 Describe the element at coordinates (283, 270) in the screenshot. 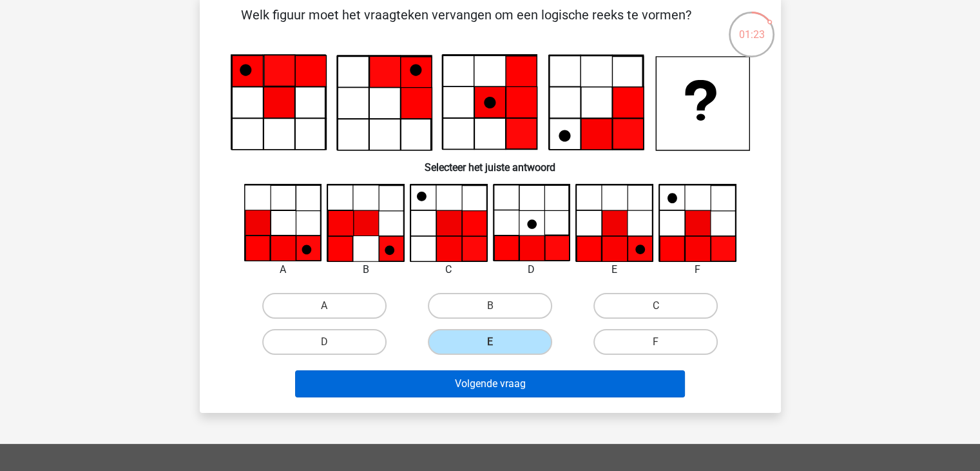

I see `div: A` at that location.